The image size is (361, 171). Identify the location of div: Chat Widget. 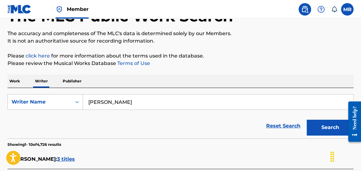
(345, 156).